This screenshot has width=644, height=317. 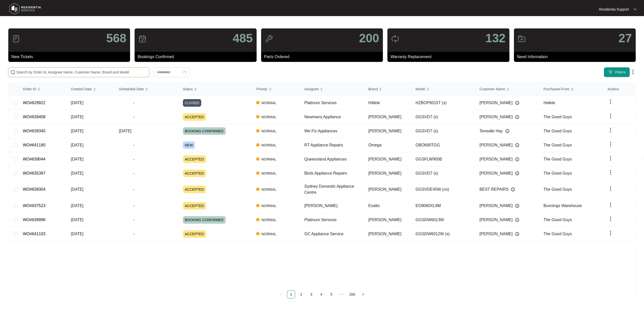 What do you see at coordinates (334, 131) in the screenshot?
I see `div: We Fix Appliances` at bounding box center [334, 131].